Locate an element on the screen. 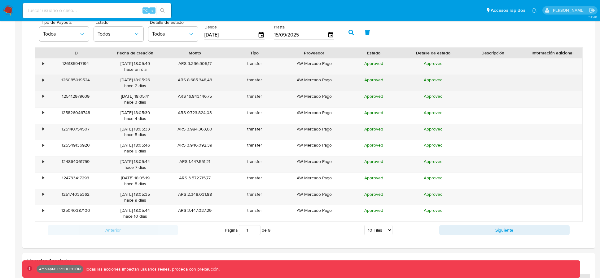 This screenshot has width=600, height=278. span: 3.158.1 is located at coordinates (593, 17).